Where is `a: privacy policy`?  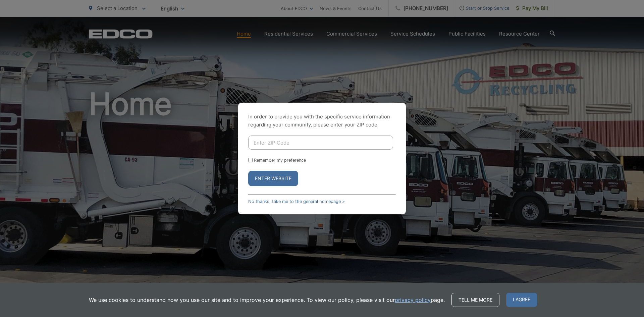 a: privacy policy is located at coordinates (412, 300).